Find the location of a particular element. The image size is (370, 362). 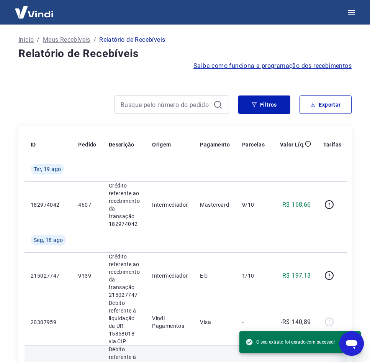

p: 1/10 is located at coordinates (254, 276).